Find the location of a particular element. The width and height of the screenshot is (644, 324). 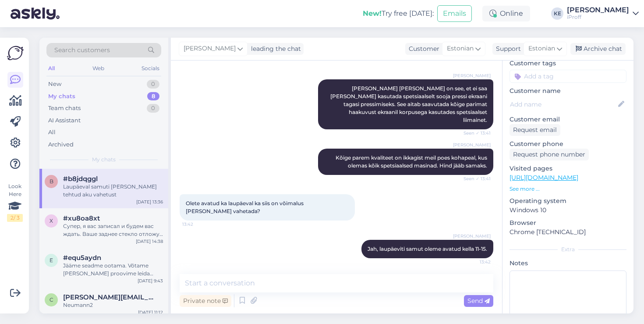

p: Browser is located at coordinates (568, 223).